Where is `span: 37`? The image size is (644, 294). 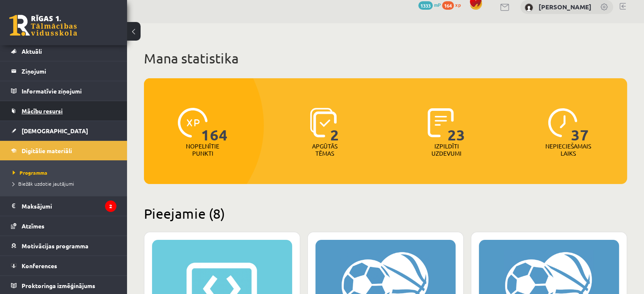 span: 37 is located at coordinates (580, 125).